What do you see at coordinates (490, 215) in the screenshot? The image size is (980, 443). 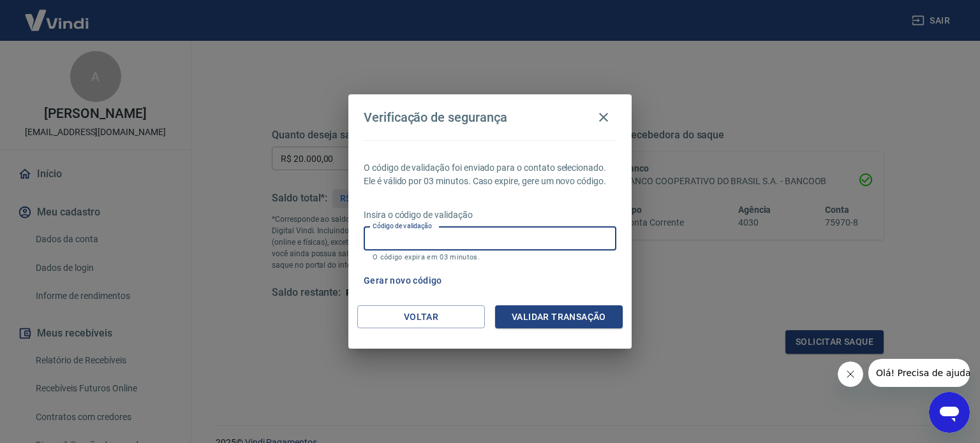 I see `p: Insira o código de validação` at bounding box center [490, 215].